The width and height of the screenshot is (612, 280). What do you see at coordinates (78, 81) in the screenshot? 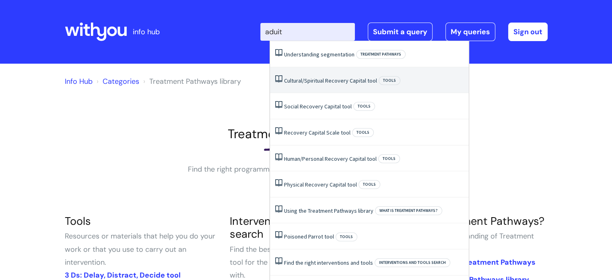
I see `a: Info Hub` at bounding box center [78, 81].